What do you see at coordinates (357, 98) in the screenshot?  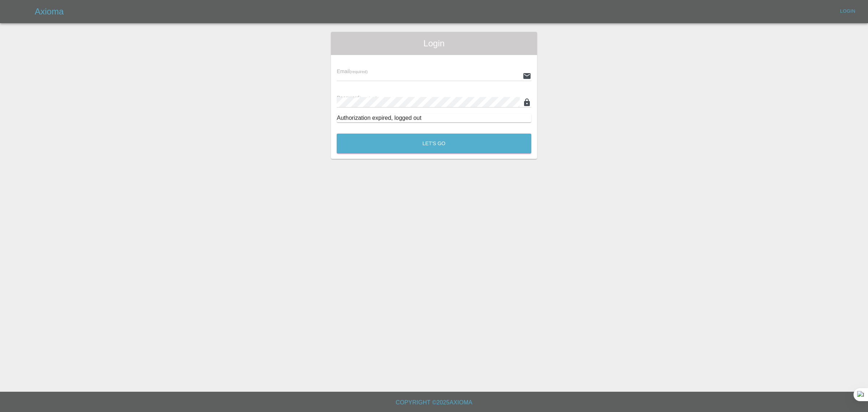 I see `span: Password` at bounding box center [357, 98].